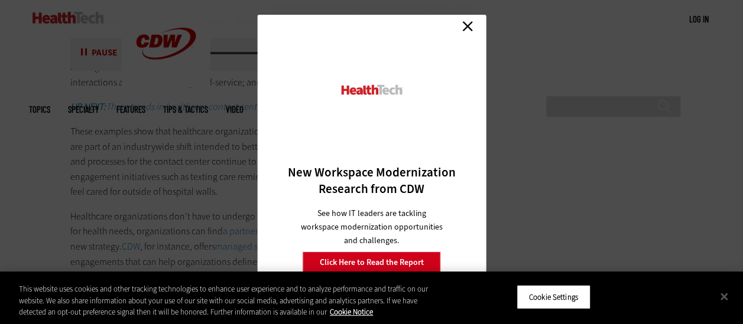  What do you see at coordinates (467, 27) in the screenshot?
I see `a: Close` at bounding box center [467, 27].